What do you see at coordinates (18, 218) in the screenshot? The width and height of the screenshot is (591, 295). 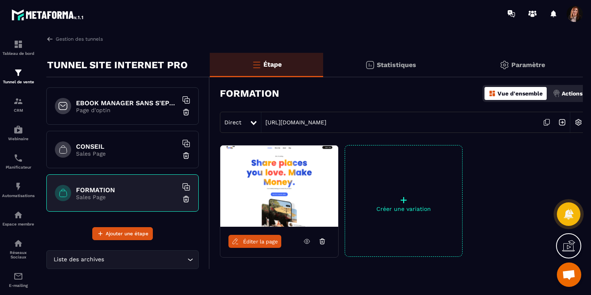 I see `a: automationsautomationsEspace membre` at bounding box center [18, 218].